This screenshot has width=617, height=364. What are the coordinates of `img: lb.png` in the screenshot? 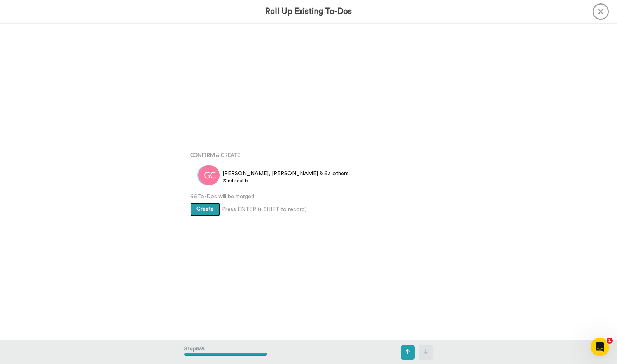 It's located at (208, 175).